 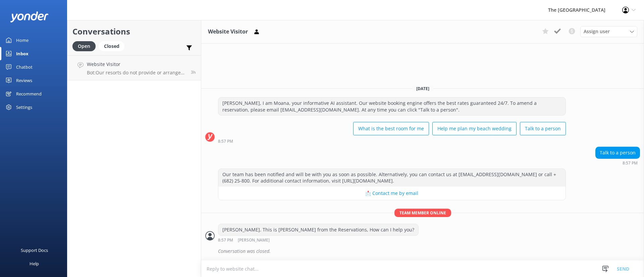 I want to click on div: Recommend, so click(x=29, y=94).